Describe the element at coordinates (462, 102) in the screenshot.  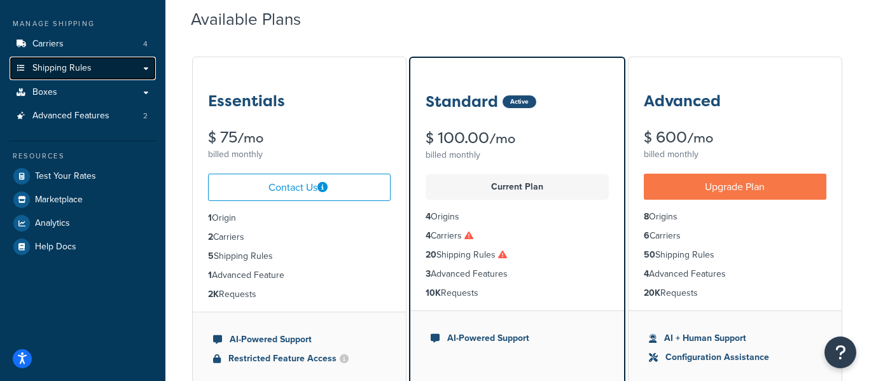
I see `h3: Standard` at that location.